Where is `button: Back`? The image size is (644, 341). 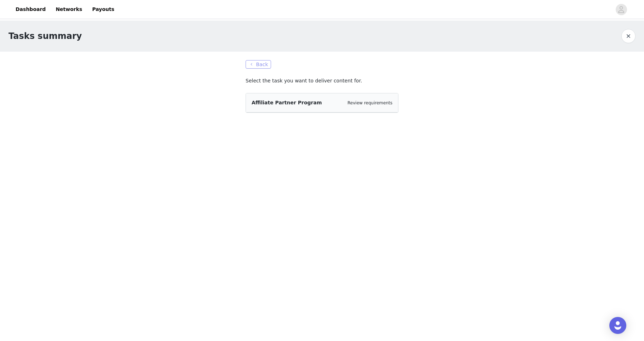
button: Back is located at coordinates (258, 65).